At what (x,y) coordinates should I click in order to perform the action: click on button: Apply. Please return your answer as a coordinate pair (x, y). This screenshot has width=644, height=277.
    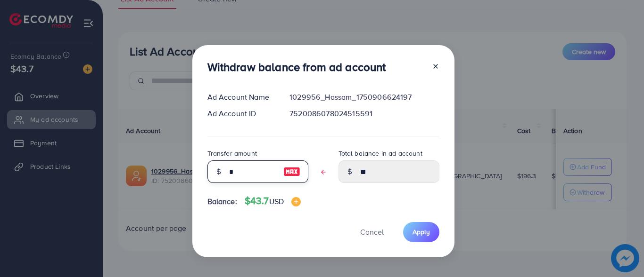
    Looking at the image, I should click on (421, 232).